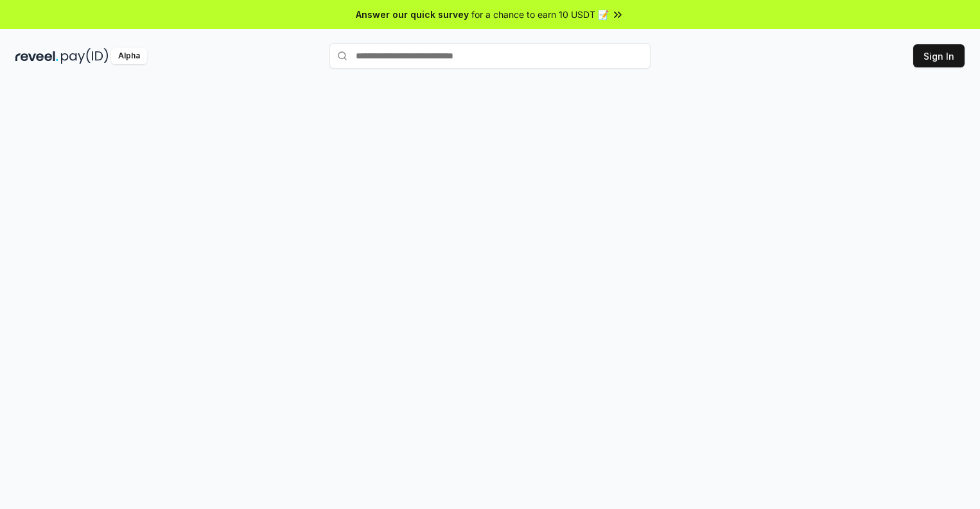 The image size is (980, 509). Describe the element at coordinates (540, 14) in the screenshot. I see `span: for a chance to earn 10 USDT 📝` at that location.